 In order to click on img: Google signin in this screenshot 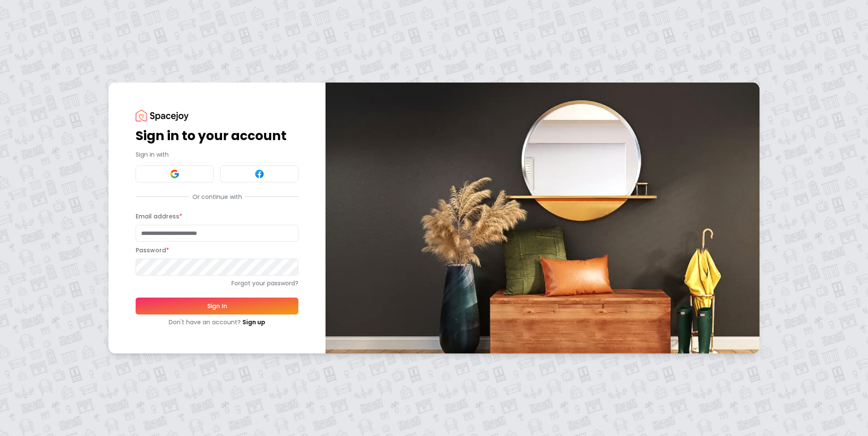, I will do `click(175, 174)`.